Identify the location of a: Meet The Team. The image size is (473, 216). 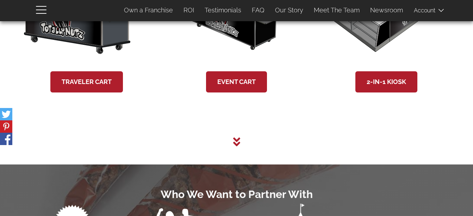
(337, 10).